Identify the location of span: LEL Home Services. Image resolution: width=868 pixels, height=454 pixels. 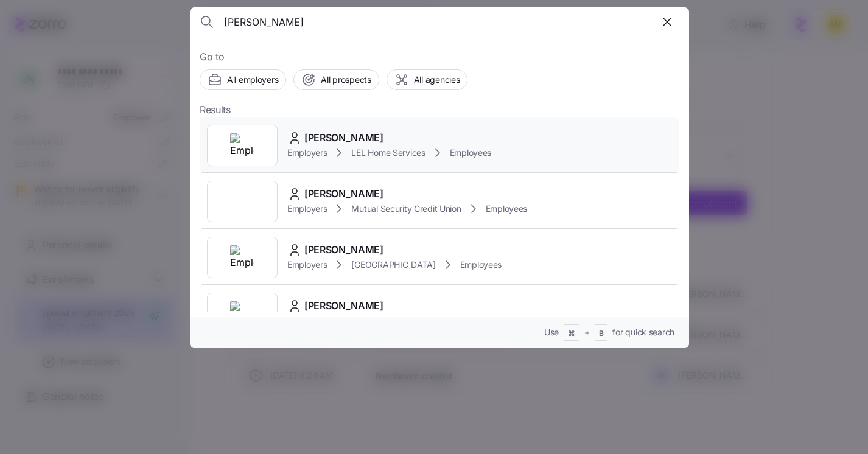
(388, 153).